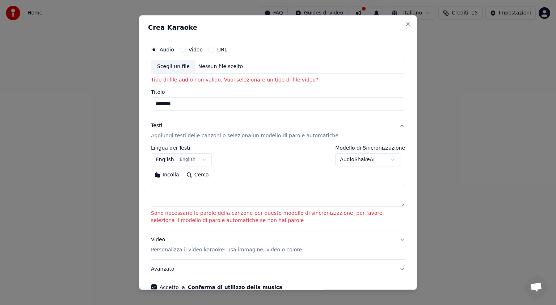  What do you see at coordinates (235, 287) in the screenshot?
I see `button: Accetto la` at bounding box center [235, 287].